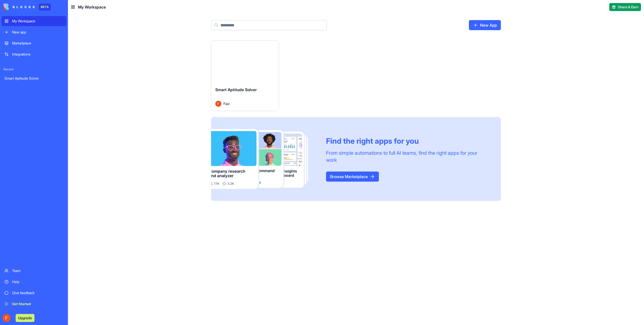 This screenshot has width=644, height=325. Describe the element at coordinates (92, 7) in the screenshot. I see `span: My Workspace` at that location.